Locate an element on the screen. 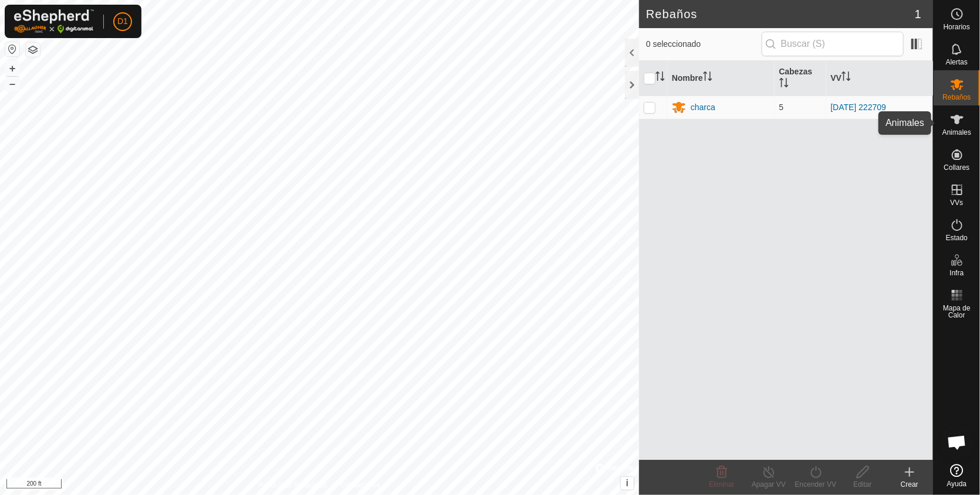 Image resolution: width=980 pixels, height=495 pixels. div: Encender VV is located at coordinates (816, 485).